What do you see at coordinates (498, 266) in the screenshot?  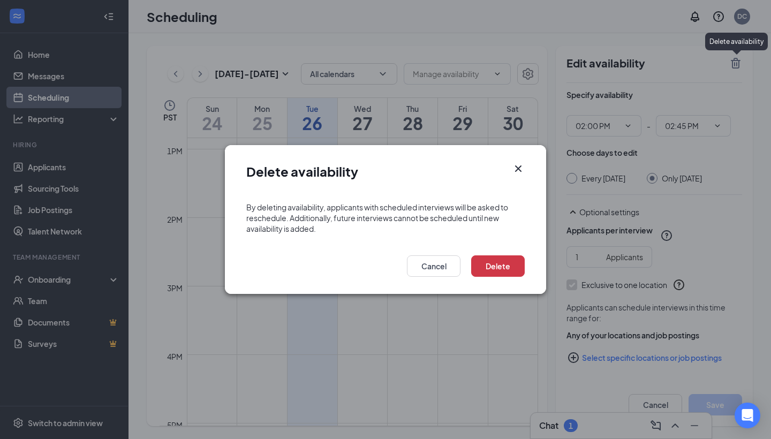 I see `button: Delete` at bounding box center [498, 266].